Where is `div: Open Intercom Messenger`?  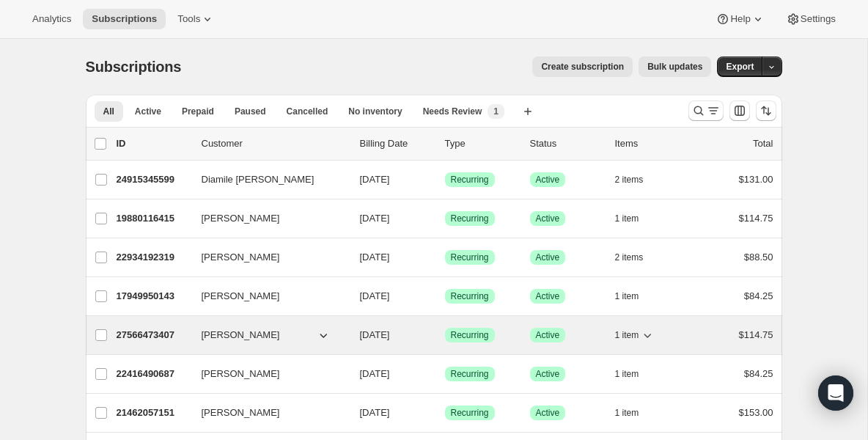 div: Open Intercom Messenger is located at coordinates (836, 394).